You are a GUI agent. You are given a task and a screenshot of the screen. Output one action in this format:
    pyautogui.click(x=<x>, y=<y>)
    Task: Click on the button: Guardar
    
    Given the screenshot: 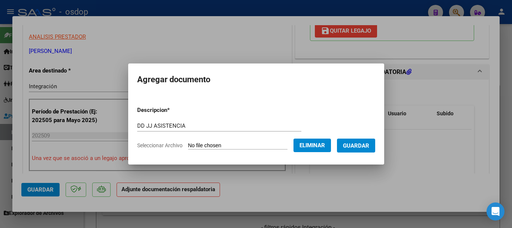 What is the action you would take?
    pyautogui.click(x=356, y=145)
    